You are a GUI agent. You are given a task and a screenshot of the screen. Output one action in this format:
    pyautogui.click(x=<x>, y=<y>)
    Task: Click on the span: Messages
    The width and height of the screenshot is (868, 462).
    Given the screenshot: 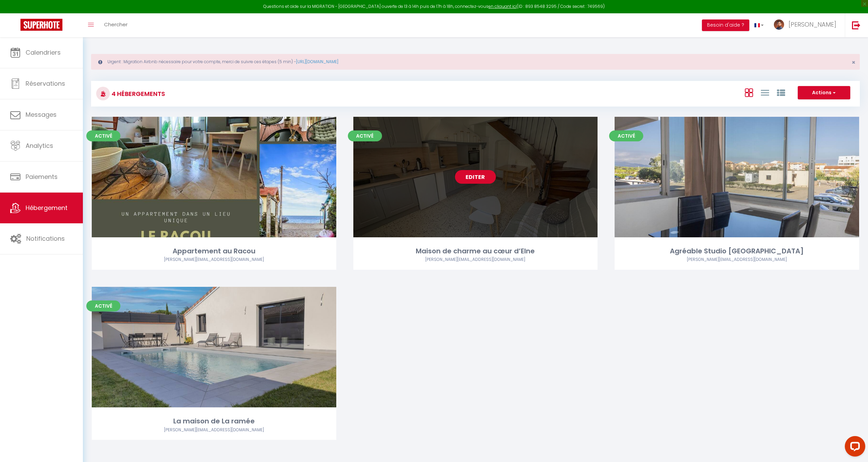 What is the action you would take?
    pyautogui.click(x=41, y=114)
    